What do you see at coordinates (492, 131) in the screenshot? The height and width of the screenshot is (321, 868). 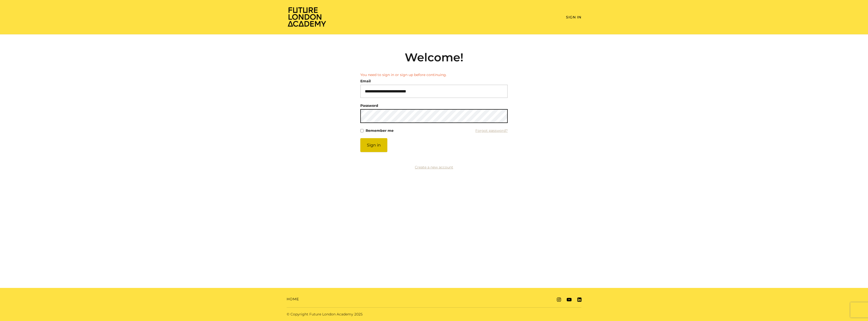 I see `a: Forgot password?` at bounding box center [492, 131].